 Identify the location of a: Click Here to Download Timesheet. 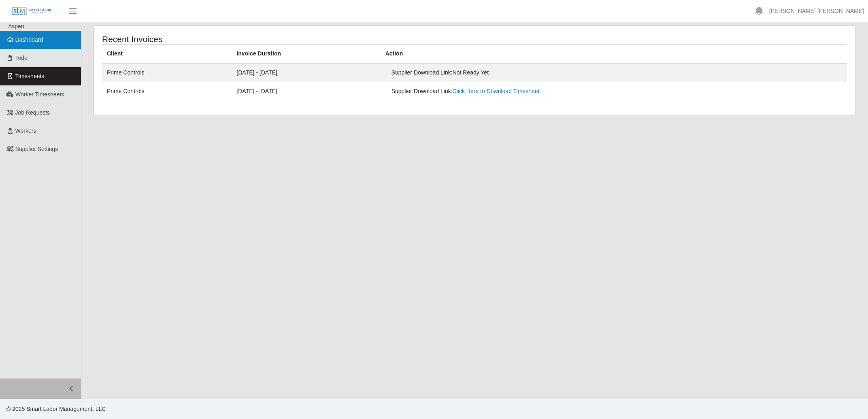
(496, 91).